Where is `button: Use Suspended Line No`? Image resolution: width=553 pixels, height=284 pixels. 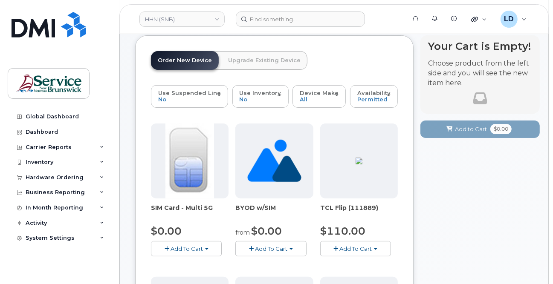
button: Use Suspended Line No is located at coordinates (189, 96).